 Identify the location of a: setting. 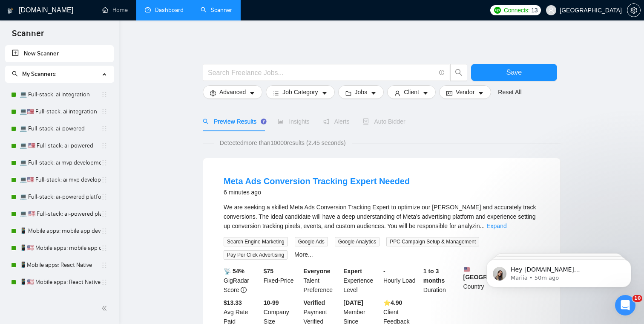
(634, 10).